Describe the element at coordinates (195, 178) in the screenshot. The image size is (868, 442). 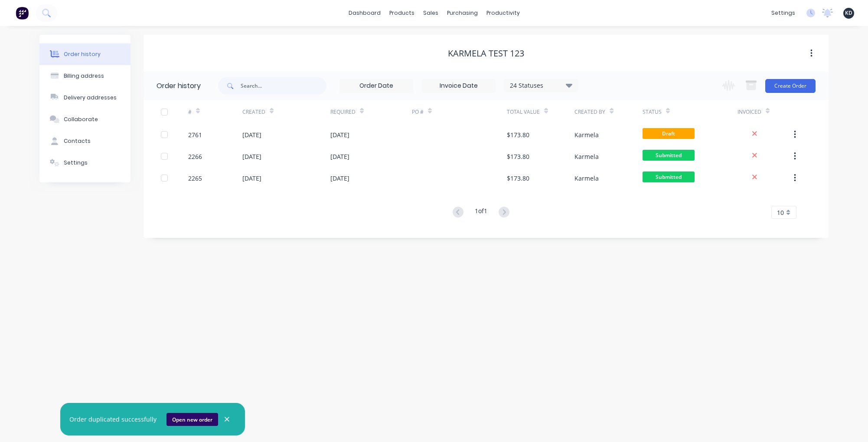
I see `div: 2265` at that location.